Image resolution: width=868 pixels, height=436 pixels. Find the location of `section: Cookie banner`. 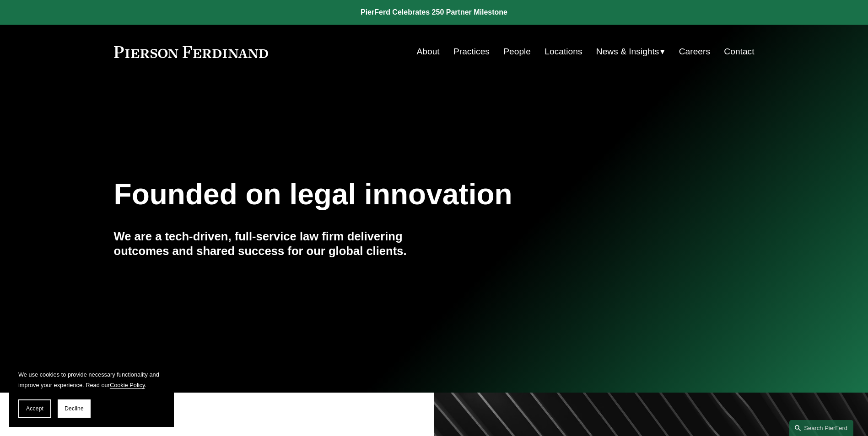

section: Cookie banner is located at coordinates (91, 394).